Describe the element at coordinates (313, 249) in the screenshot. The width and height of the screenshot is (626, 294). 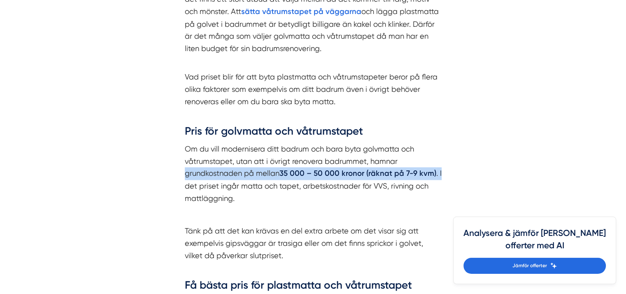
I see `p: Tänk på att det kan krävas en del extra arbete om det visar sig att exempelvis gipsväggar är tras...` at that location.